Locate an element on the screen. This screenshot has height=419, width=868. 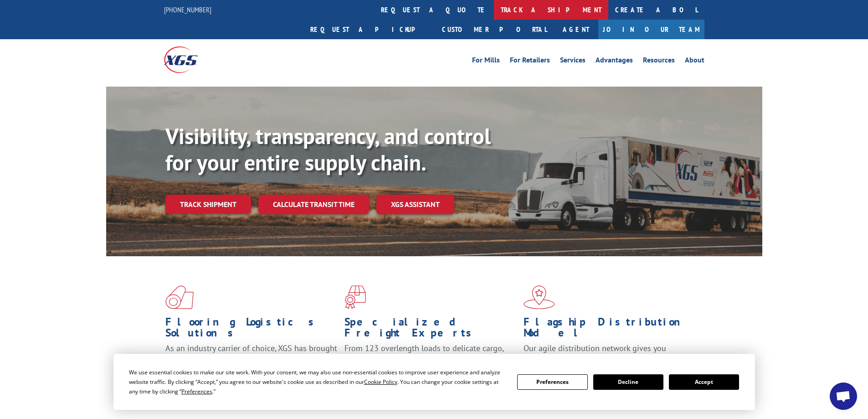
h1: Flagship Distribution Model is located at coordinates (610, 330).